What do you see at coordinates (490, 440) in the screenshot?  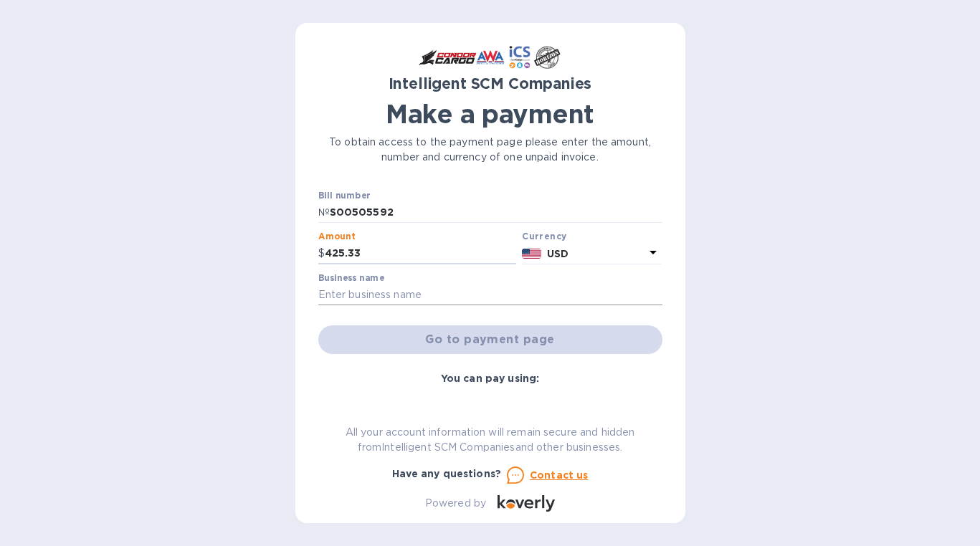 I see `p: All your account information will remain secure and hidden from Intelligent SCM Companies and oth...` at bounding box center [490, 440].